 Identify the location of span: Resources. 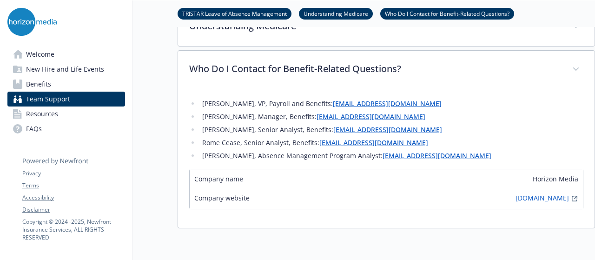
(42, 114).